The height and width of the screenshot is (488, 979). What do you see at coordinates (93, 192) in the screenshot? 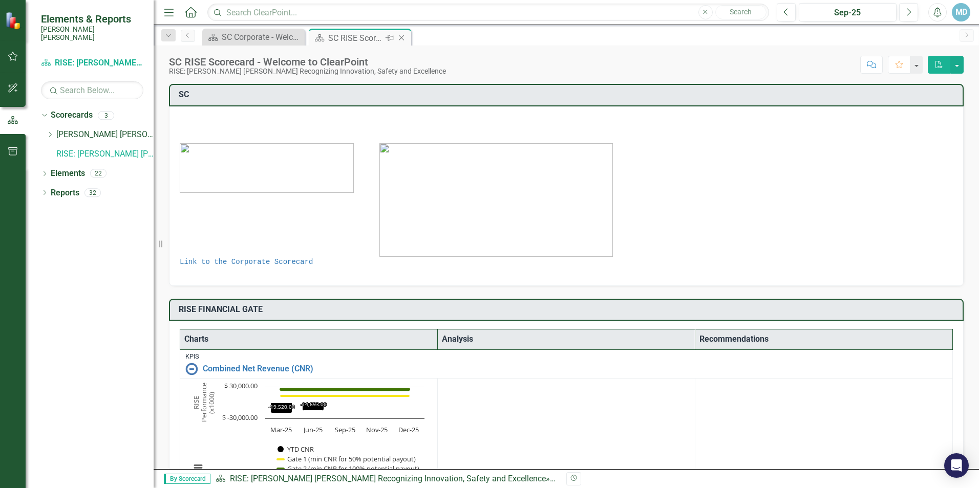
I see `div: 32` at bounding box center [93, 192].